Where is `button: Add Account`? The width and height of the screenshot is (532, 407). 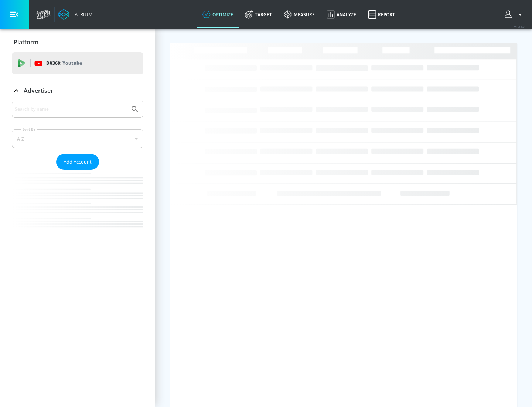
button: Add Account is located at coordinates (77, 162).